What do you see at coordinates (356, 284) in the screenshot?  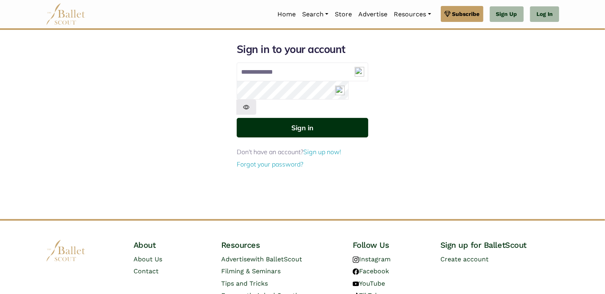 I see `img: youtube logo` at bounding box center [356, 284].